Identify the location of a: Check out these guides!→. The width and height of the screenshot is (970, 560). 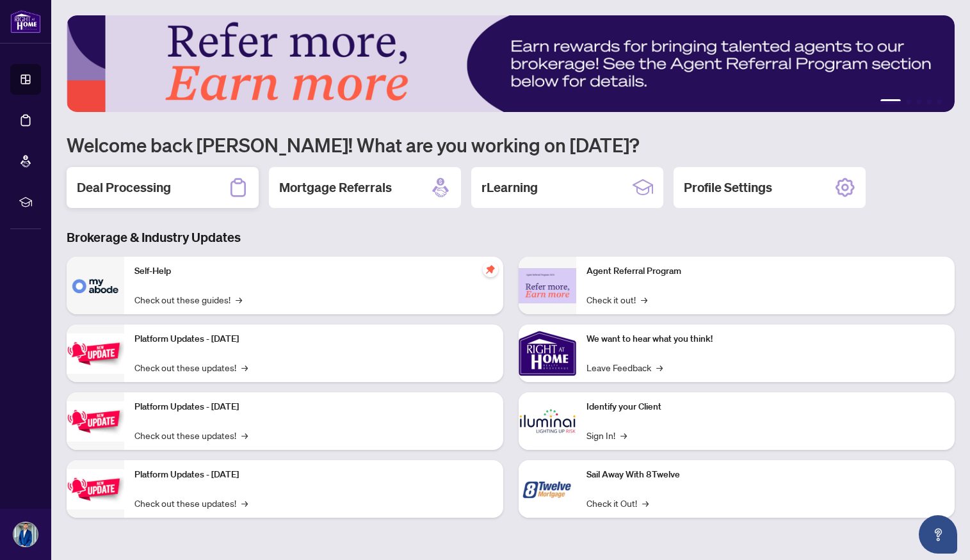
(188, 300).